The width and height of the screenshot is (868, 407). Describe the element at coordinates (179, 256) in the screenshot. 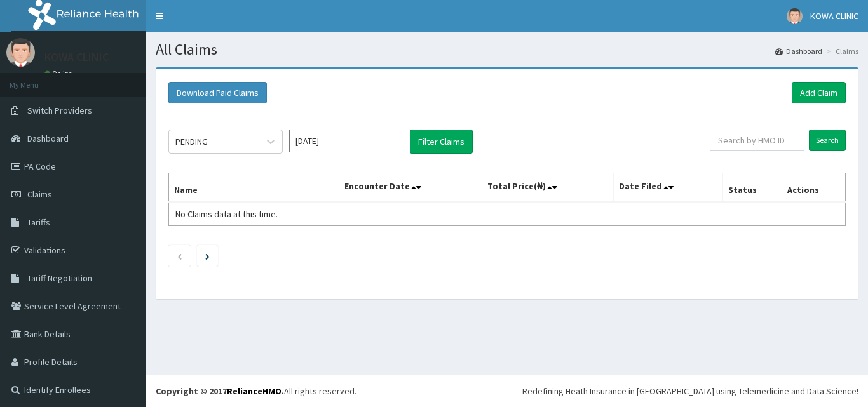

I see `a: Previous page` at that location.